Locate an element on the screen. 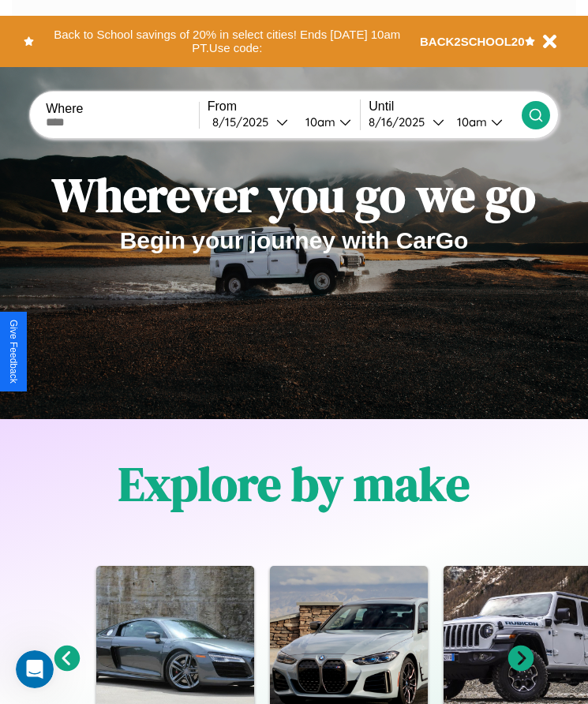  b: BACK2SCHOOL20 is located at coordinates (472, 41).